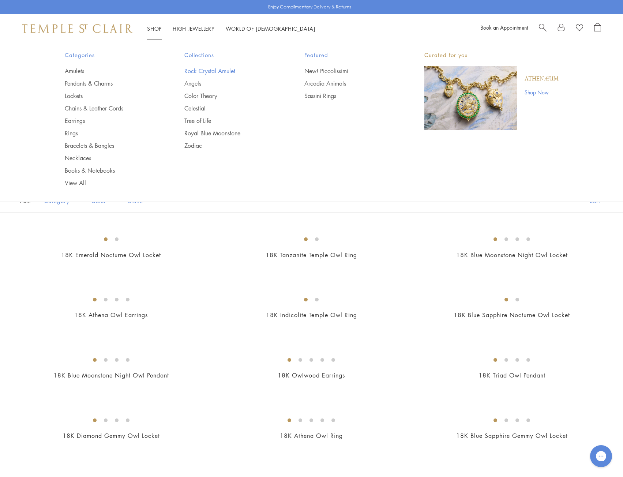  Describe the element at coordinates (230, 96) in the screenshot. I see `a: Color Theory` at that location.